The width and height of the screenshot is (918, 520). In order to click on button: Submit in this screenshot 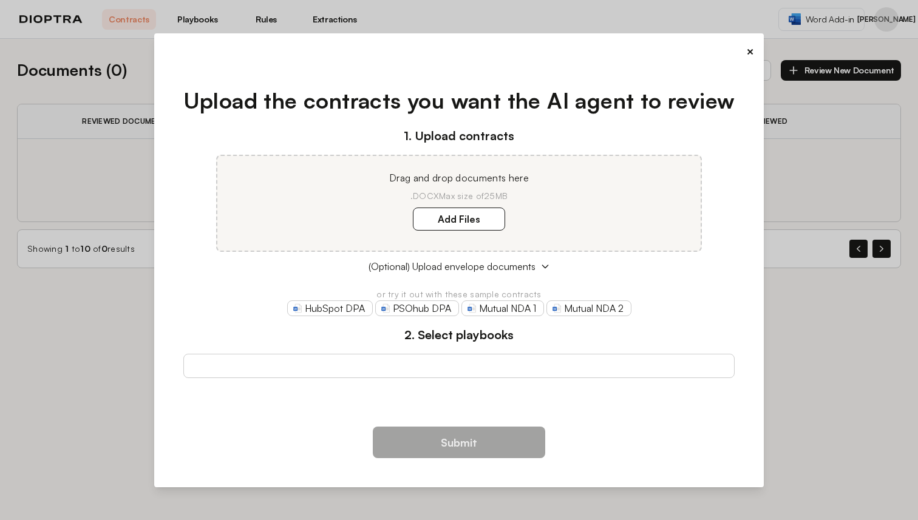, I will do `click(459, 443)`.